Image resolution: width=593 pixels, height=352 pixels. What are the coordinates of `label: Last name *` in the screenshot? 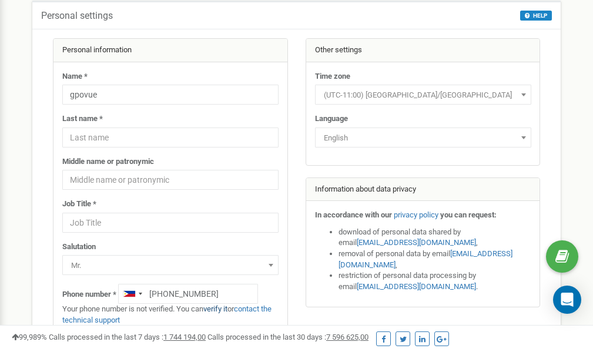 It's located at (82, 119).